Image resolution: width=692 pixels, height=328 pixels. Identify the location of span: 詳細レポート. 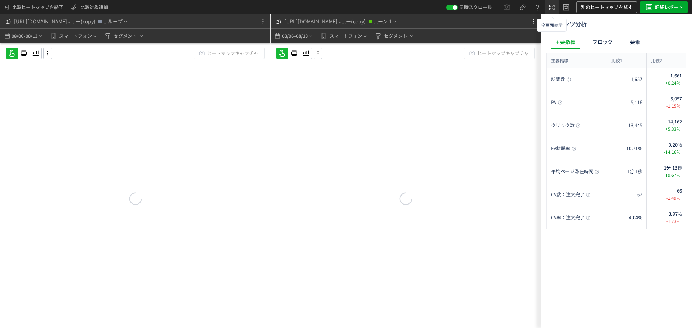
(669, 7).